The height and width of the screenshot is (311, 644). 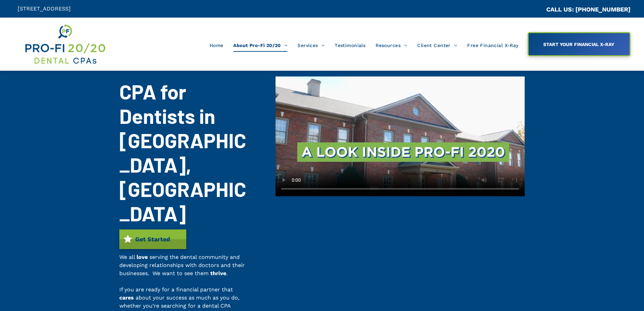 I want to click on span: START YOUR FINANCIAL X-RAY, so click(x=579, y=45).